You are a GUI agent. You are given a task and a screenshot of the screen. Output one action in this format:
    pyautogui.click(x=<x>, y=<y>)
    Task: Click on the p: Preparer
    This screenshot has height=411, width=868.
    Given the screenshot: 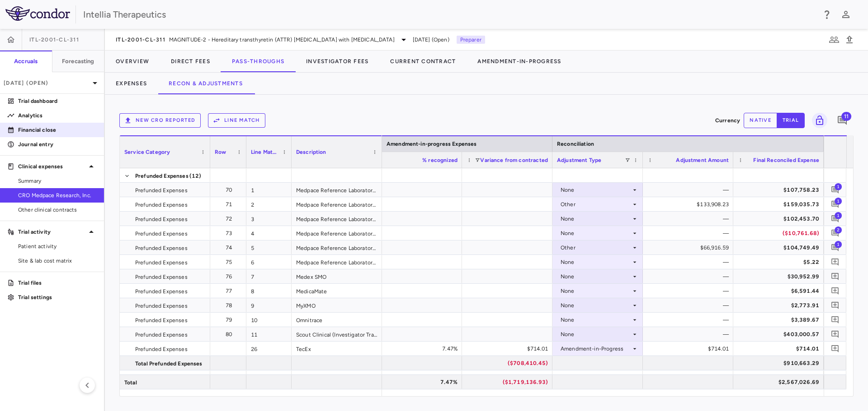 What is the action you would take?
    pyautogui.click(x=470, y=40)
    